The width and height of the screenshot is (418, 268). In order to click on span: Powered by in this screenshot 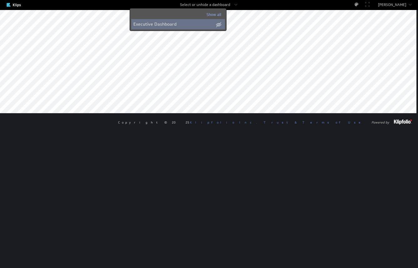, I will do `click(380, 122)`.